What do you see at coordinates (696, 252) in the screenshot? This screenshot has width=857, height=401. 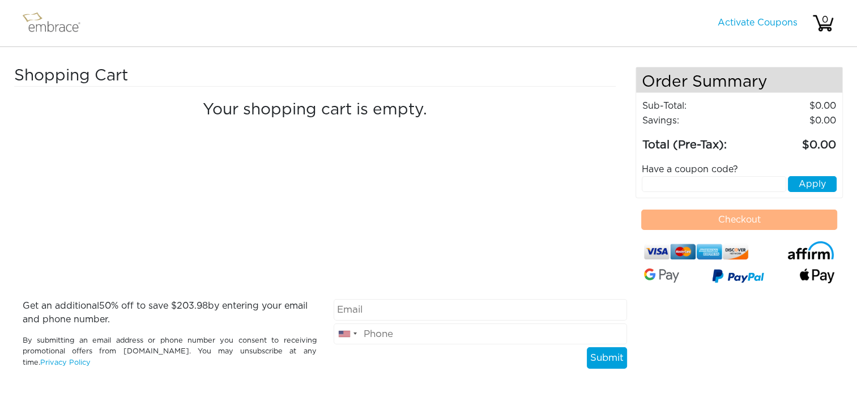 I see `img: credit-cards.png` at bounding box center [696, 252].